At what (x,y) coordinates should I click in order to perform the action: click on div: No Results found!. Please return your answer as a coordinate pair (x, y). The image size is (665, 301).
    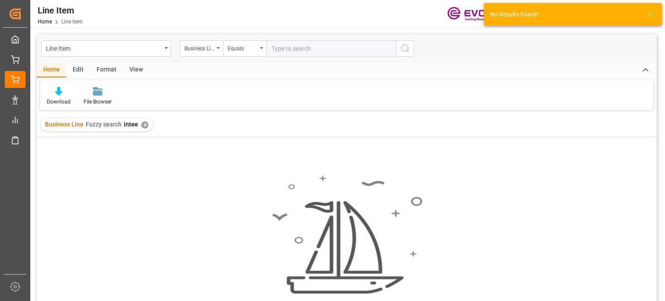
    Looking at the image, I should click on (565, 14).